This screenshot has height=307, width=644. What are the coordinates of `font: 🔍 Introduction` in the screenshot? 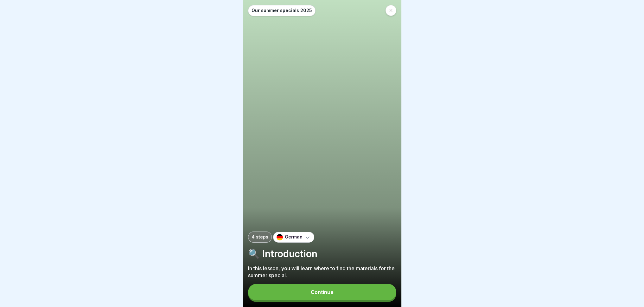 It's located at (282, 254).